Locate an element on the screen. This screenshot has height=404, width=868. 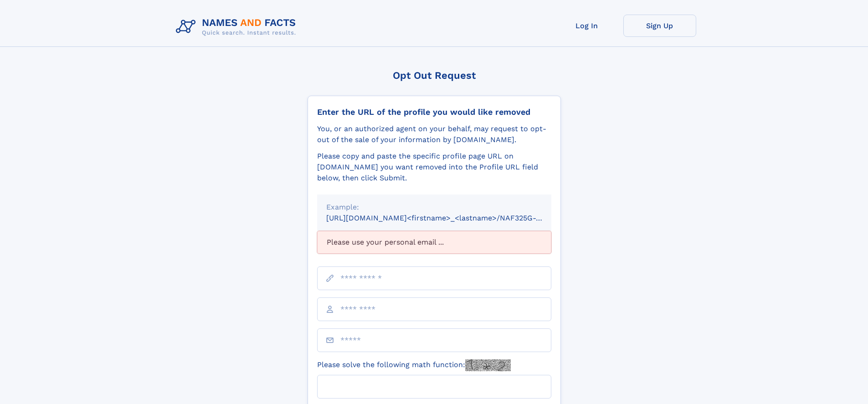
a: Sign Up is located at coordinates (659, 26).